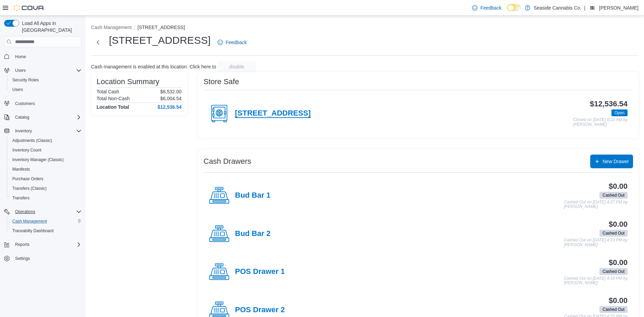  Describe the element at coordinates (46, 222) in the screenshot. I see `button: Cash Management` at that location.